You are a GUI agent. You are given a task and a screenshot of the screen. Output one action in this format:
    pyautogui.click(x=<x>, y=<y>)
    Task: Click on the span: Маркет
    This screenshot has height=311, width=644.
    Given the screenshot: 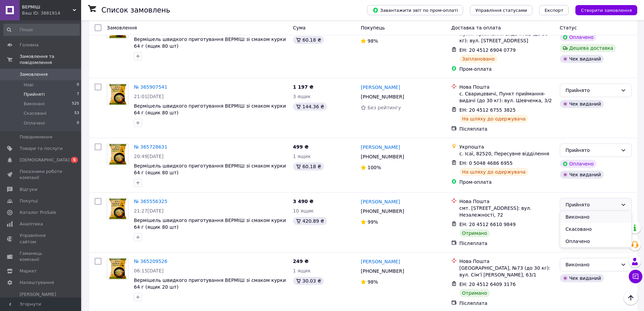 What is the action you would take?
    pyautogui.click(x=28, y=271)
    